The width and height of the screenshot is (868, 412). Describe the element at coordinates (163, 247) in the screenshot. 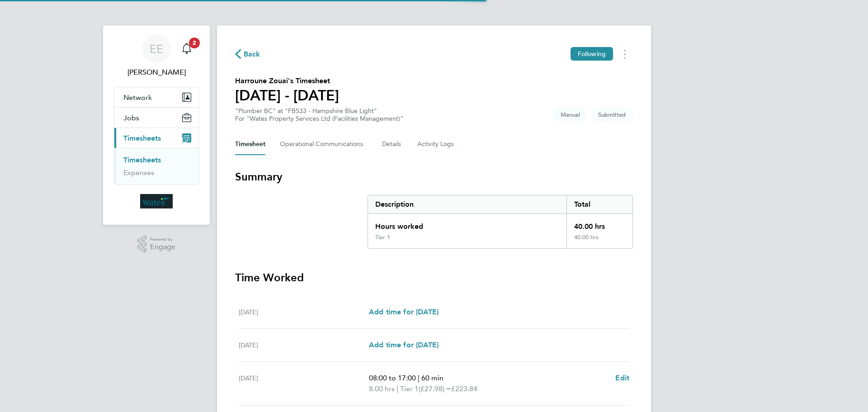

I see `span: Engage` at that location.